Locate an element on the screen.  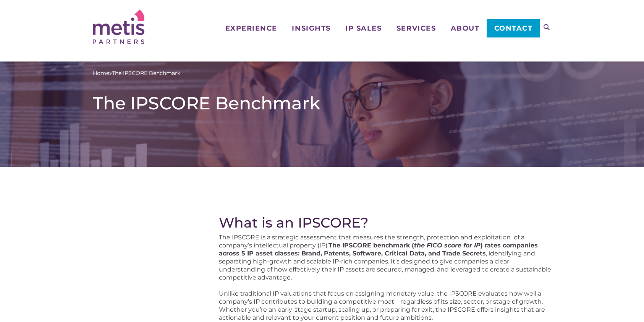
span: Services is located at coordinates (416, 28).